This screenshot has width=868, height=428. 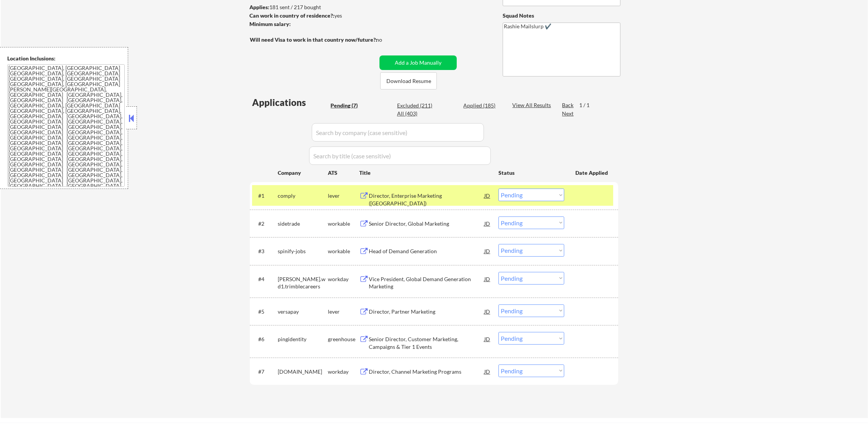 What do you see at coordinates (562, 16) in the screenshot?
I see `div: Squad Notes` at bounding box center [562, 16].